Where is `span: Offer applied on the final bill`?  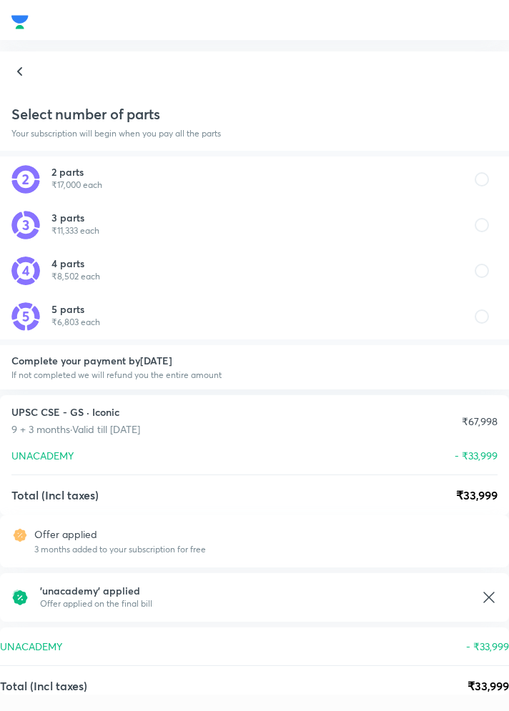 span: Offer applied on the final bill is located at coordinates (254, 604).